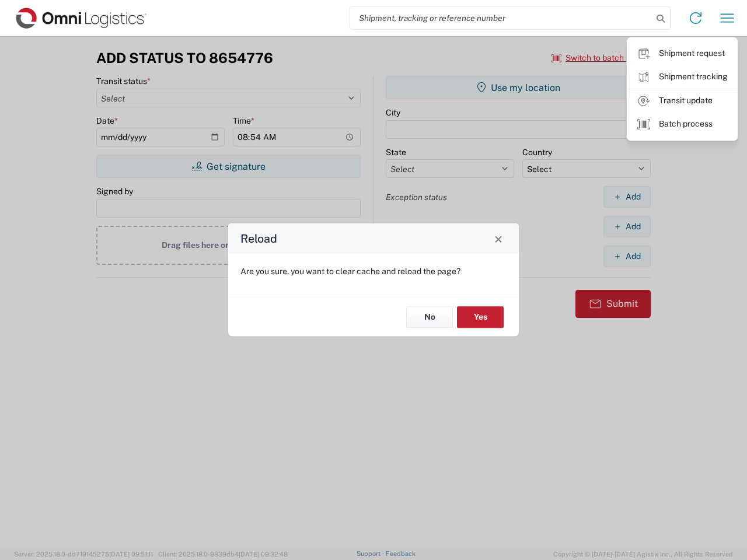 The image size is (747, 560). What do you see at coordinates (374, 271) in the screenshot?
I see `p: Are you sure, you want to clear cache and reload the page?` at bounding box center [374, 271].